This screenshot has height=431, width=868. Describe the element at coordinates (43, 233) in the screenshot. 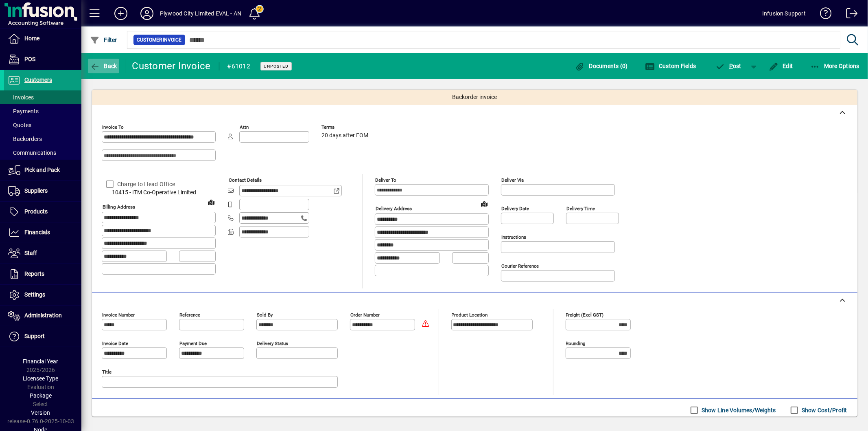

I see `a: Financials` at that location.